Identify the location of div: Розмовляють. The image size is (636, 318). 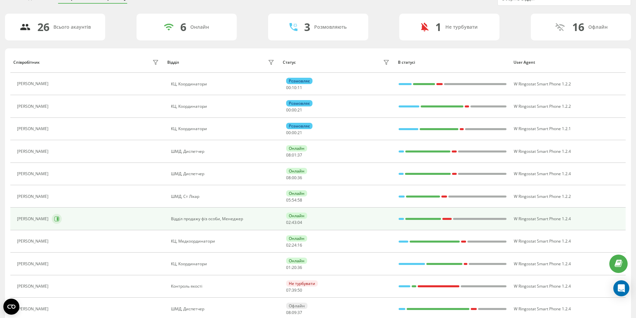
(330, 27).